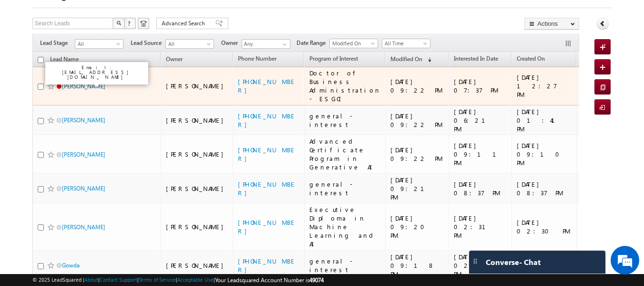 This screenshot has width=644, height=286. Describe the element at coordinates (148, 43) in the screenshot. I see `span: Lead Source` at that location.